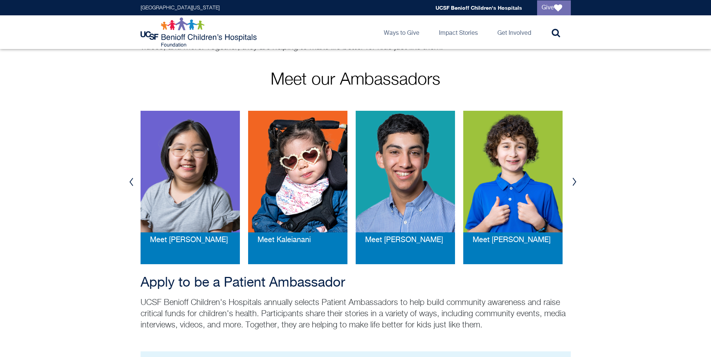  I want to click on img: dilan-web_0.png, so click(405, 172).